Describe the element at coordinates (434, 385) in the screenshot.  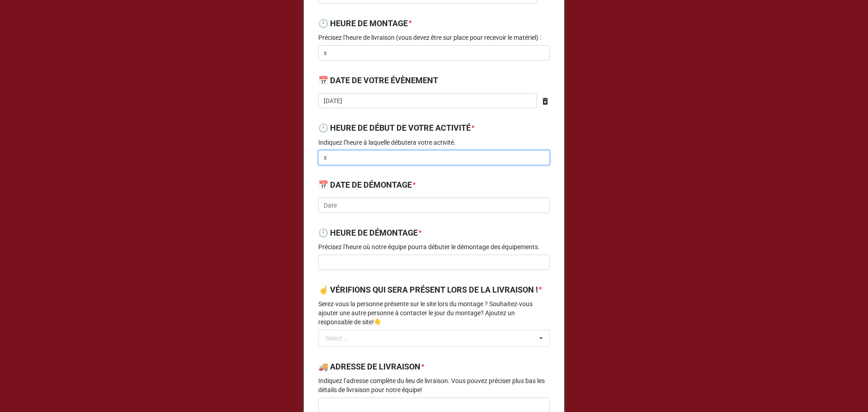
I see `p: Indiquez l’adresse complète du lieu de livraison. Vous pouvez préciser plus bas les détails de li...` at that location.